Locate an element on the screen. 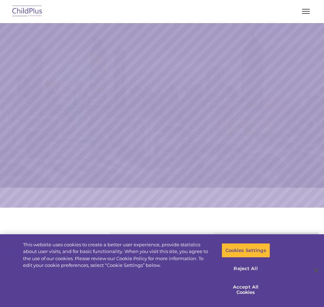 The width and height of the screenshot is (324, 307). img: ChildPlus by Procare Solutions is located at coordinates (27, 11).